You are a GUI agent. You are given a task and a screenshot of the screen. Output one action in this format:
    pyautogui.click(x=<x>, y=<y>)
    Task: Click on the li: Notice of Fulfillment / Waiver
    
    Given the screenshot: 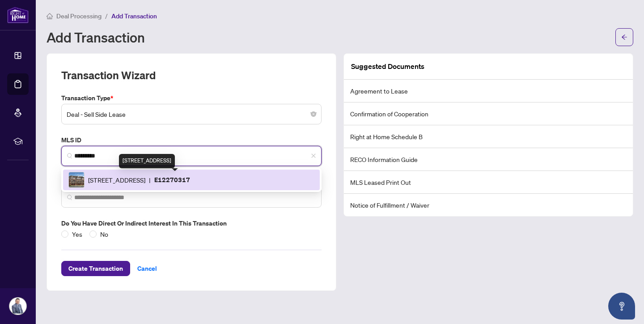 What is the action you would take?
    pyautogui.click(x=488, y=205)
    